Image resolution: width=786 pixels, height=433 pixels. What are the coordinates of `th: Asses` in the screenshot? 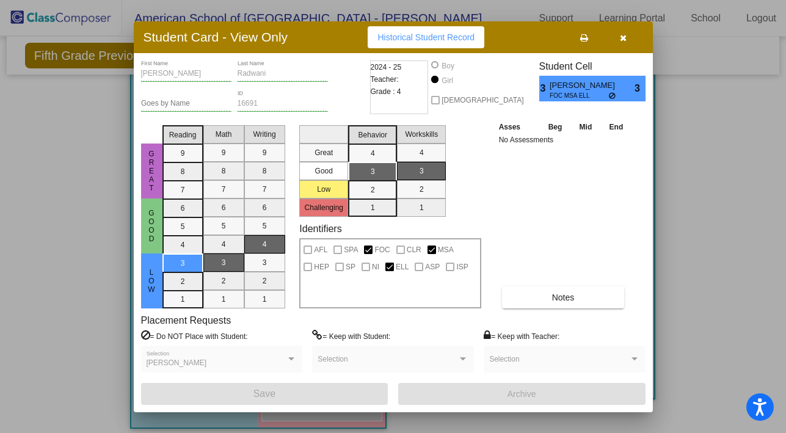 It's located at (518, 127).